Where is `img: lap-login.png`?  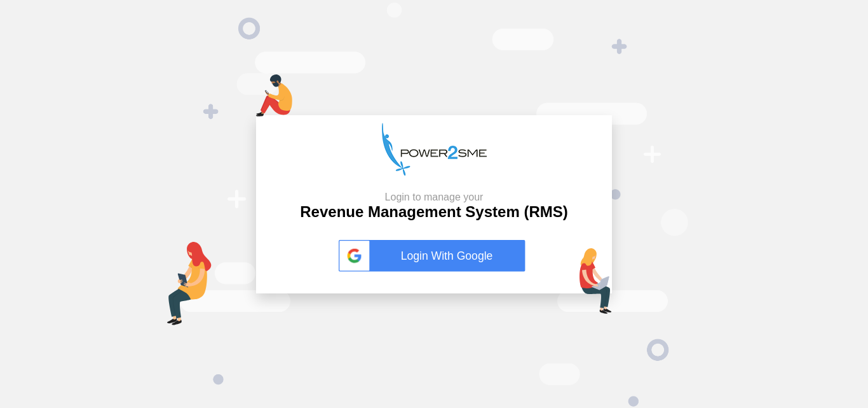 img: lap-login.png is located at coordinates (596, 280).